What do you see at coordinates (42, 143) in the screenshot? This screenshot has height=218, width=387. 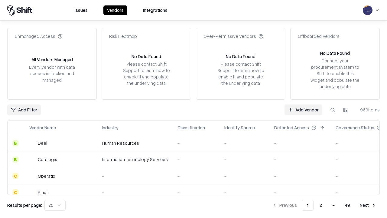 I see `div: Deel` at bounding box center [42, 143].